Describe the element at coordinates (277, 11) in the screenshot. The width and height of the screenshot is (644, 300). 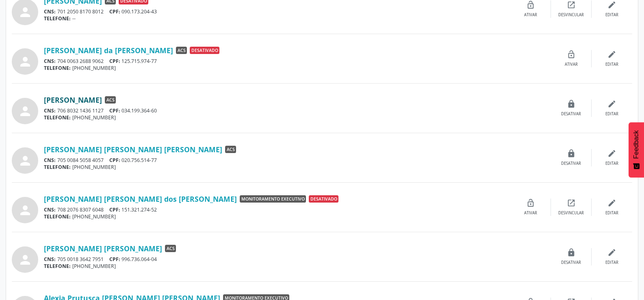
I see `div: 701 2050 8170 8012 090.173.204-43` at that location.